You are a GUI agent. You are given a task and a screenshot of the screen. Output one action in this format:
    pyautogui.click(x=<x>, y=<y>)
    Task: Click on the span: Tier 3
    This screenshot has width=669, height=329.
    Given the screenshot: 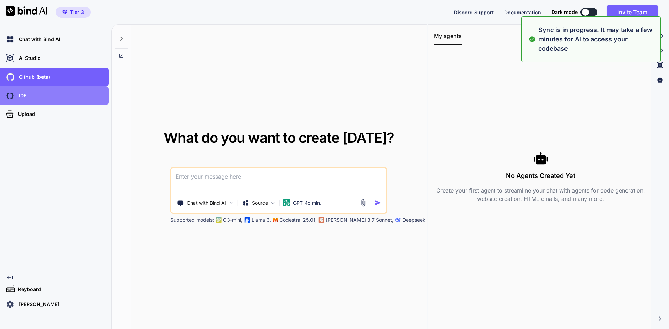 What is the action you would take?
    pyautogui.click(x=77, y=12)
    